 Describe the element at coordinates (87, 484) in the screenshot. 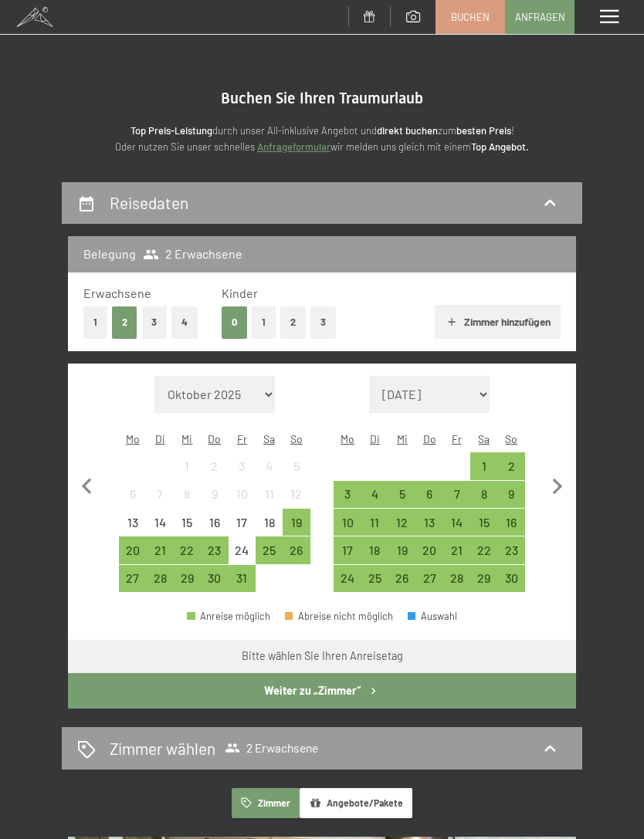

I see `button: Vorheriger Monat` at that location.